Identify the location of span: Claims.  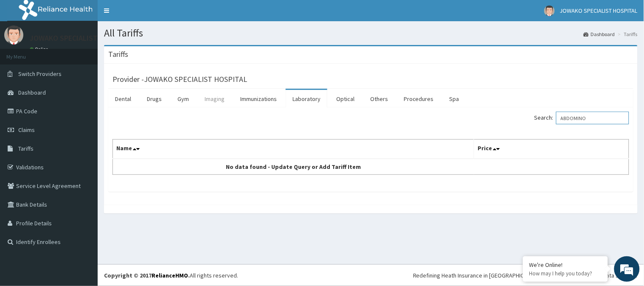
(26, 130).